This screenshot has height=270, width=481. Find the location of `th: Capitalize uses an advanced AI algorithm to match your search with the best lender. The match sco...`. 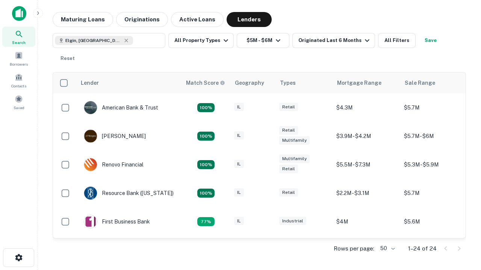

th: Capitalize uses an advanced AI algorithm to match your search with the best lender. The match sco... is located at coordinates (206, 83).